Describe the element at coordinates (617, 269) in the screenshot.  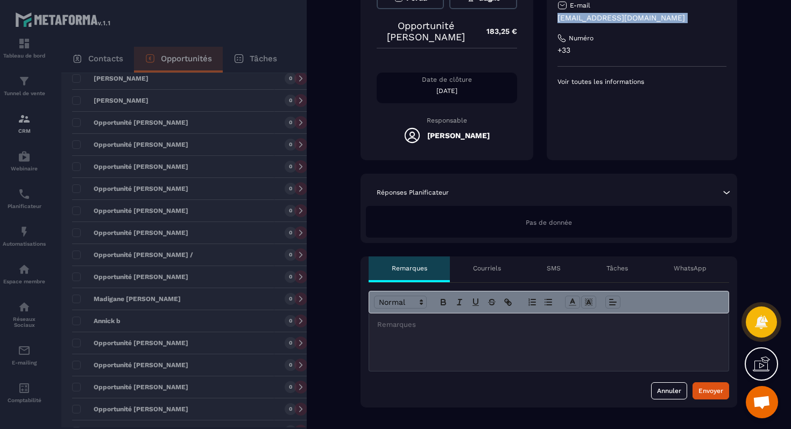
I see `p: Tâches` at that location.